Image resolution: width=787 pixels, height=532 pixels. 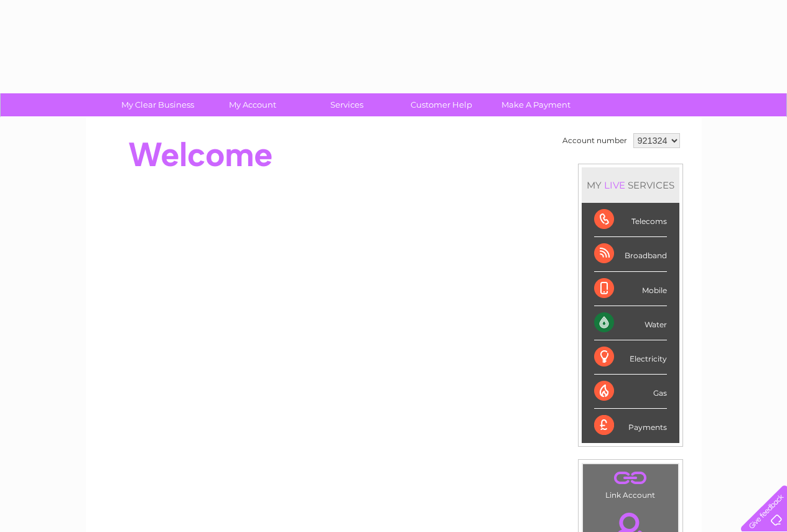 What do you see at coordinates (630, 357) in the screenshot?
I see `div: Electricity` at bounding box center [630, 357].